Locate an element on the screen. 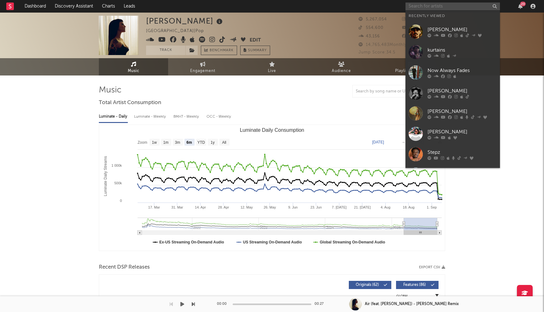 Image resolution: width=544 pixels, height=312 pixels. text: 6m is located at coordinates (189, 143).